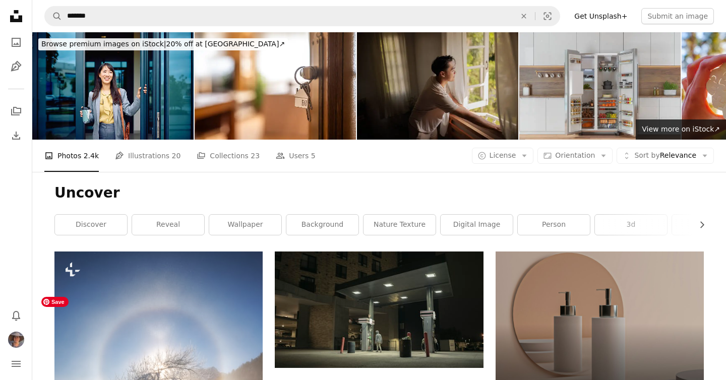 The height and width of the screenshot is (380, 726). I want to click on button: Notifications, so click(16, 316).